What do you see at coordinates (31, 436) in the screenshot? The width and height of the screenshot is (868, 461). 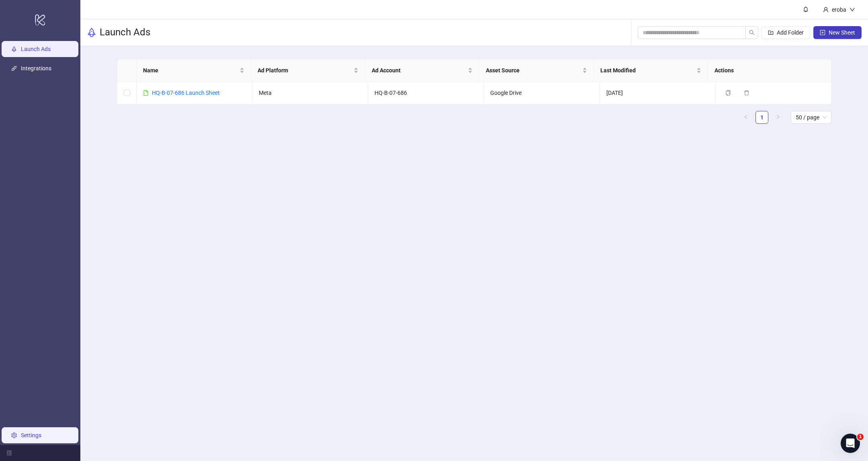 I see `a: Settings` at bounding box center [31, 436].